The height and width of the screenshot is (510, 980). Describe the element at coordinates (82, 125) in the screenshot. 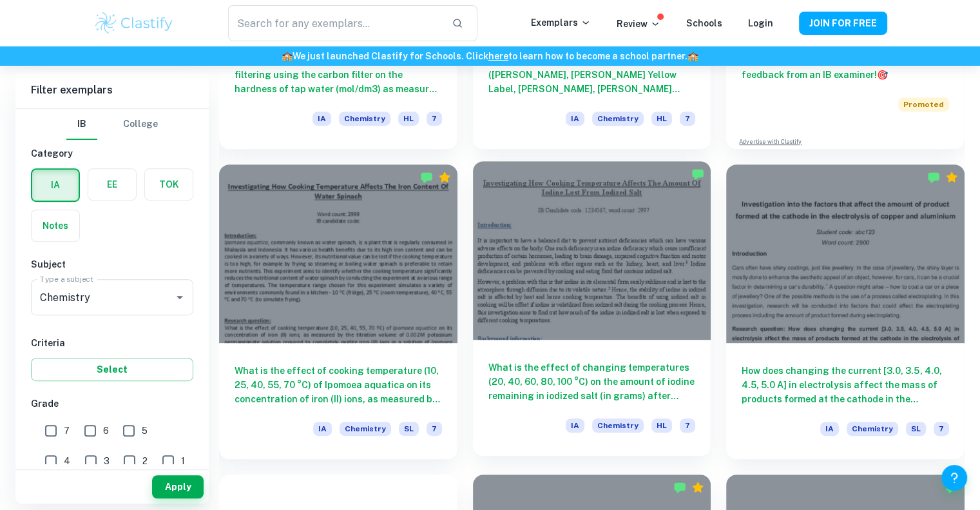

I see `button: IB` at that location.